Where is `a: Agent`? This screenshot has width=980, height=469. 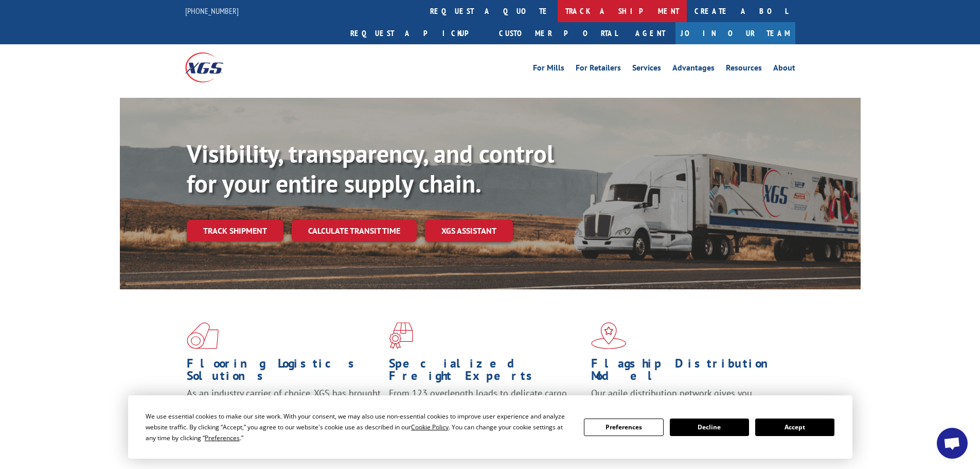
a: Agent is located at coordinates (650, 33).